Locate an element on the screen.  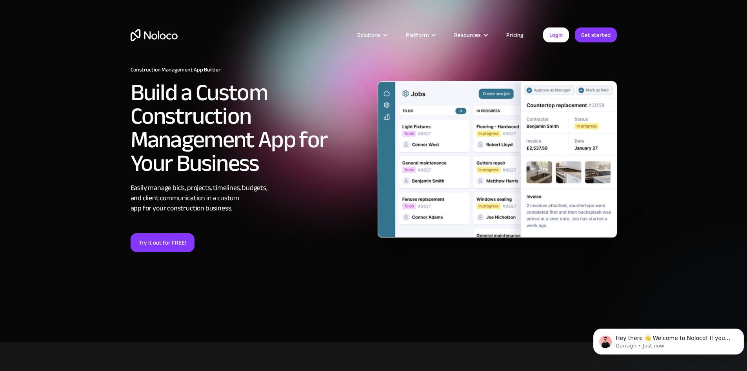
a: home is located at coordinates (154, 35).